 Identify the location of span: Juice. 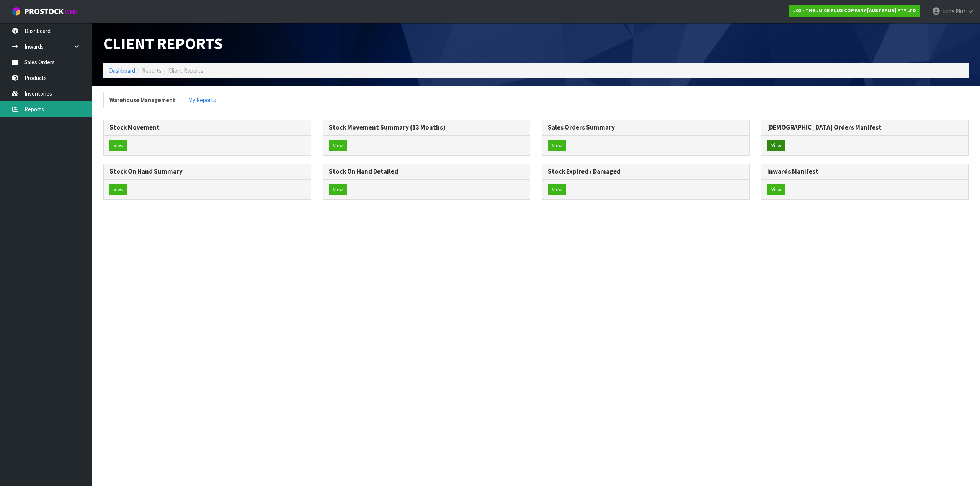
(948, 11).